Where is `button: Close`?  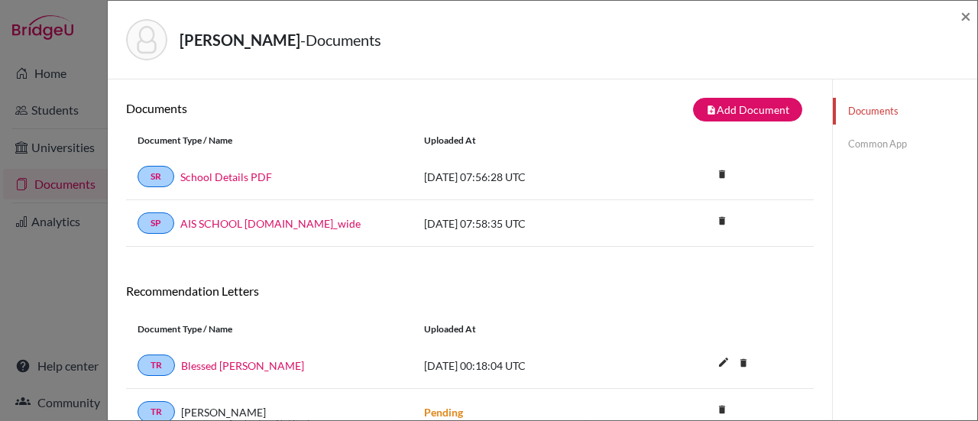 button: Close is located at coordinates (966, 16).